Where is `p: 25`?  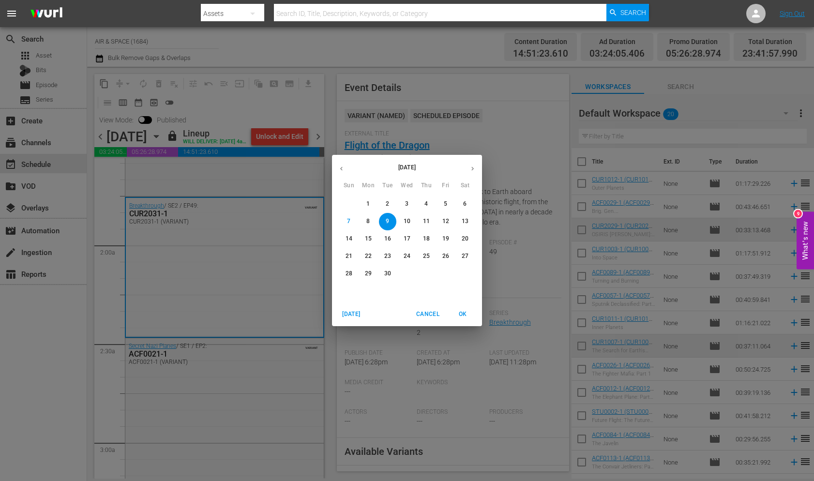 p: 25 is located at coordinates (427, 256).